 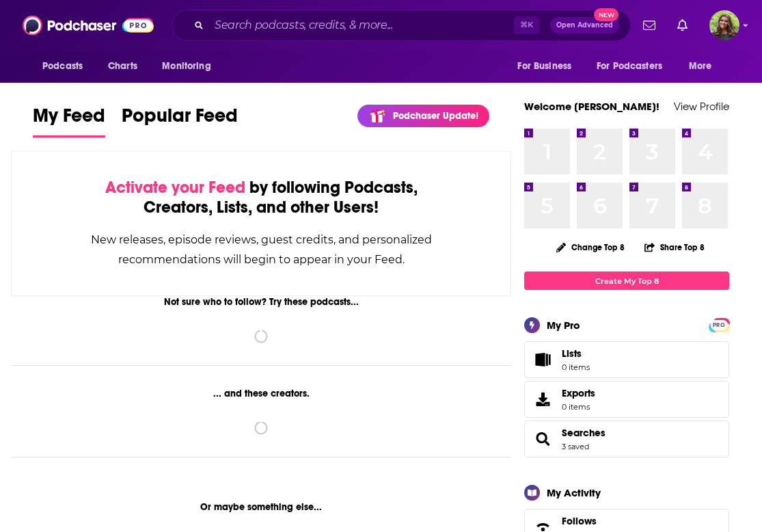 I want to click on span: Follows, so click(x=579, y=521).